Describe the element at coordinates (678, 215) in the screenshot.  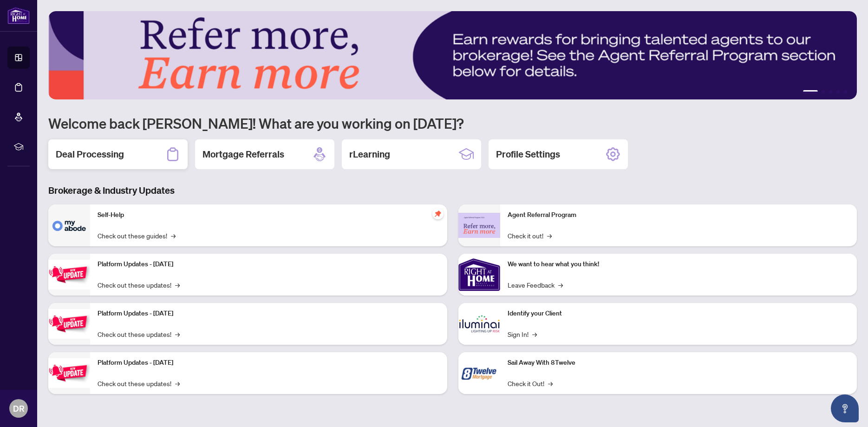
I see `p: Agent Referral Program` at that location.